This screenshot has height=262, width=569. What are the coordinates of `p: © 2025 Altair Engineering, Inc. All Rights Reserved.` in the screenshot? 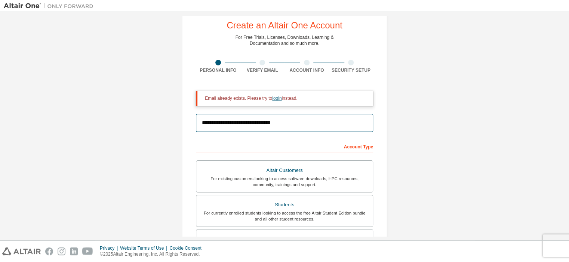 It's located at (153, 254).